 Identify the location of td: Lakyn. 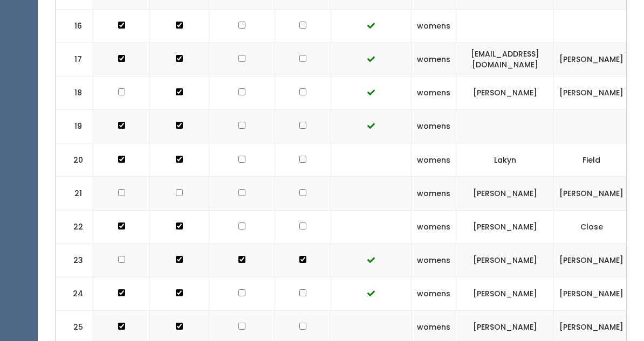
(505, 160).